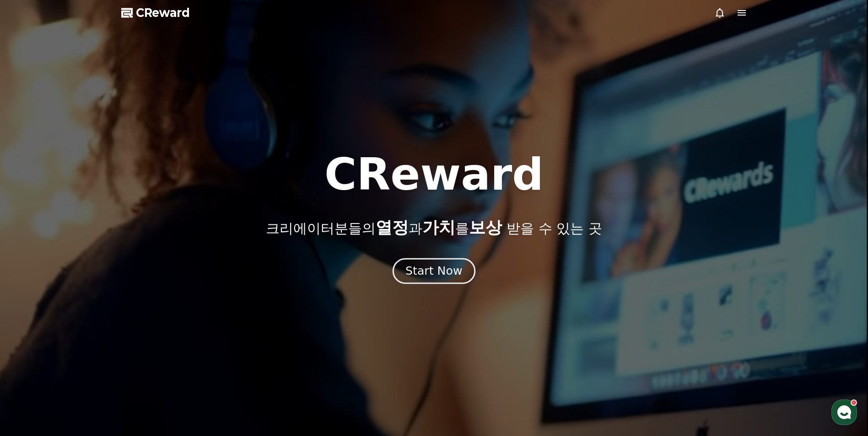  What do you see at coordinates (163, 13) in the screenshot?
I see `span: CReward` at bounding box center [163, 13].